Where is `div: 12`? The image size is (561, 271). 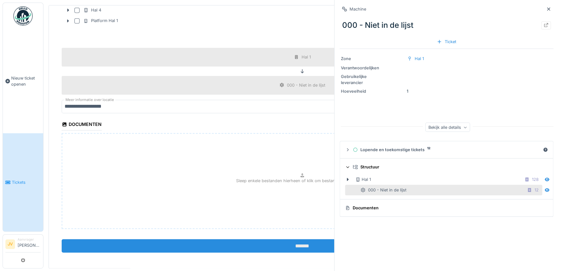 div: 12 is located at coordinates (536, 190).